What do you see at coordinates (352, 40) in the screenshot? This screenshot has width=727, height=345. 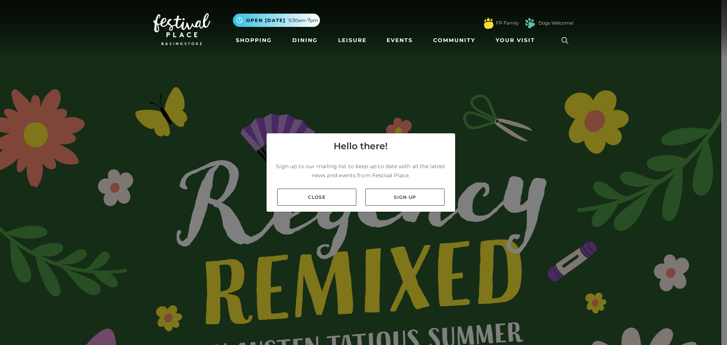 I see `a: Leisure` at bounding box center [352, 40].